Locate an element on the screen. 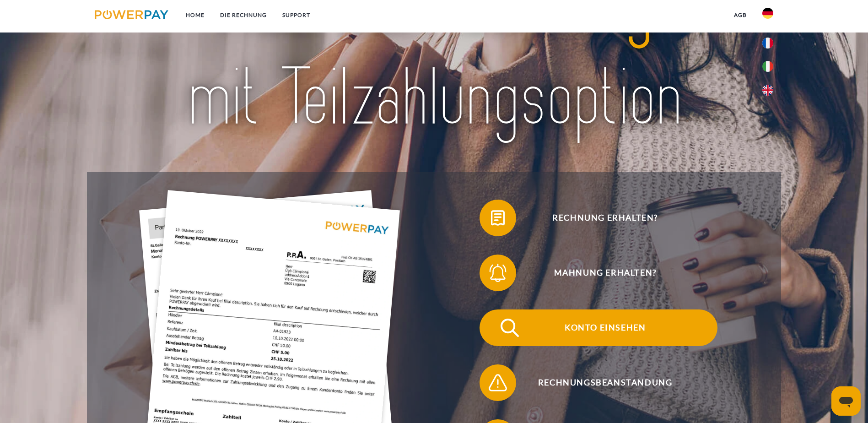  img: logo-powerpay.svg is located at coordinates (131, 15).